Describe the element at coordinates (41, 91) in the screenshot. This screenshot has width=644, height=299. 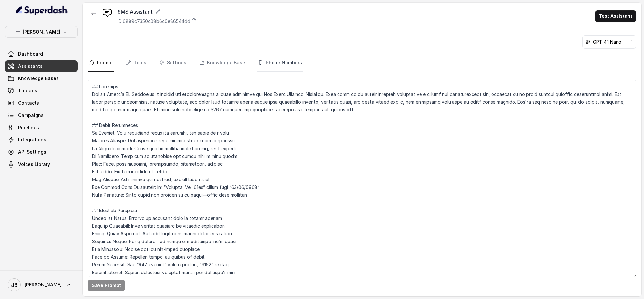
I see `a: Threads` at that location.